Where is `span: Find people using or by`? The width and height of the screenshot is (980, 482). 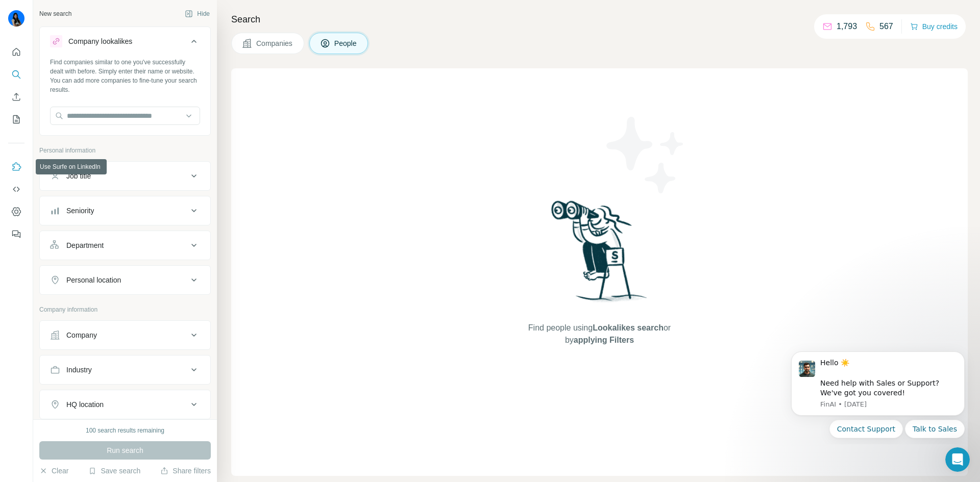 span: Find people using or by is located at coordinates (599, 334).